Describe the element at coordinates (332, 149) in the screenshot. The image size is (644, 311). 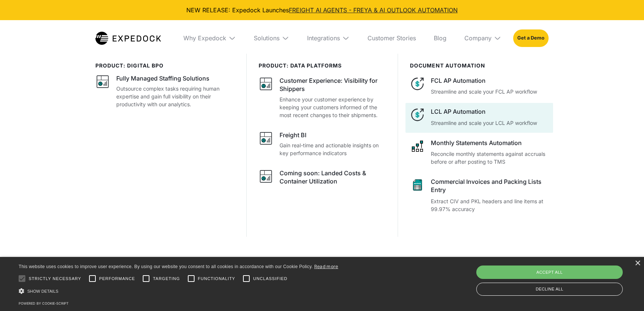
I see `p: Gain real-time and actionable insights on key performance indicators` at that location.